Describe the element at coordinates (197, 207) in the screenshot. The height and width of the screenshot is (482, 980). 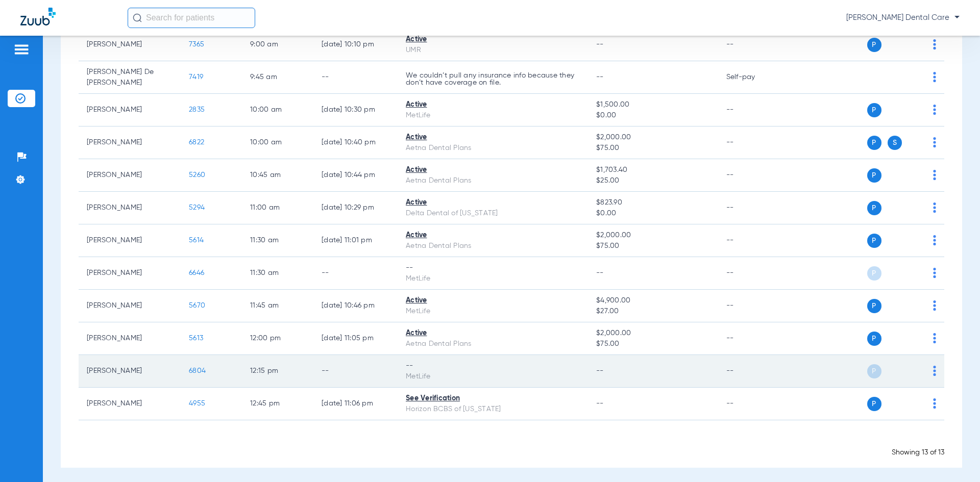
I see `span: 5294` at that location.